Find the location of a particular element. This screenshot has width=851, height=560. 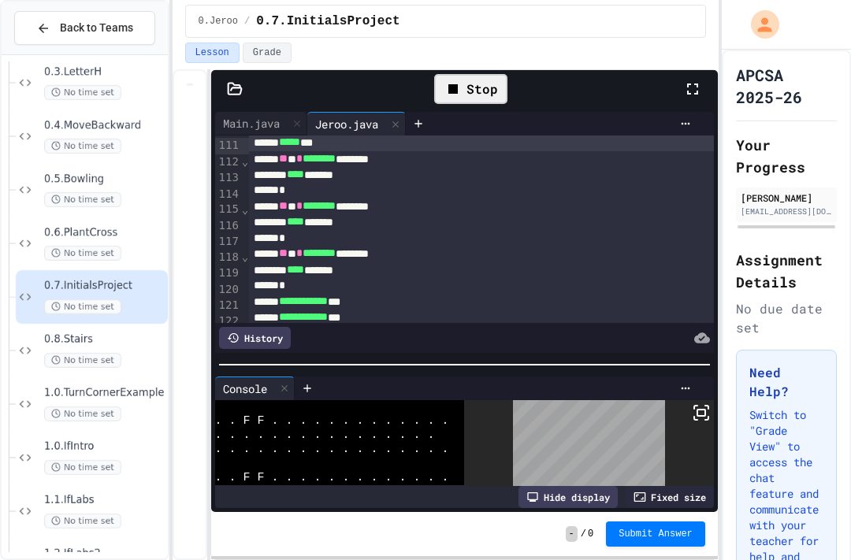

div: Stop is located at coordinates (471, 89).